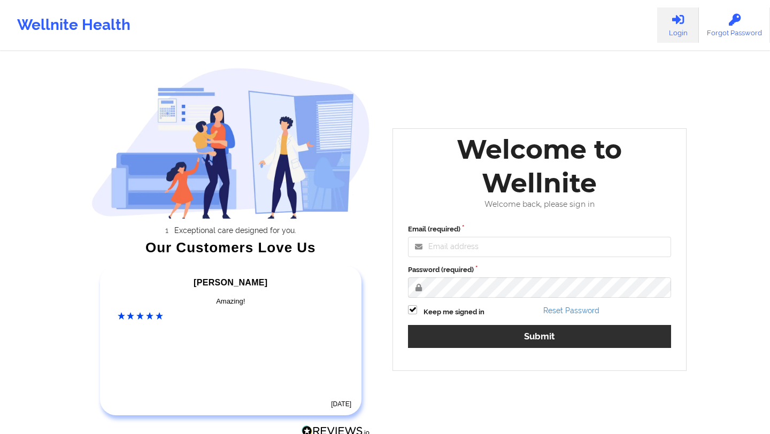 Image resolution: width=770 pixels, height=434 pixels. What do you see at coordinates (235, 231) in the screenshot?
I see `li: Exceptional care designed for you.` at bounding box center [235, 231].